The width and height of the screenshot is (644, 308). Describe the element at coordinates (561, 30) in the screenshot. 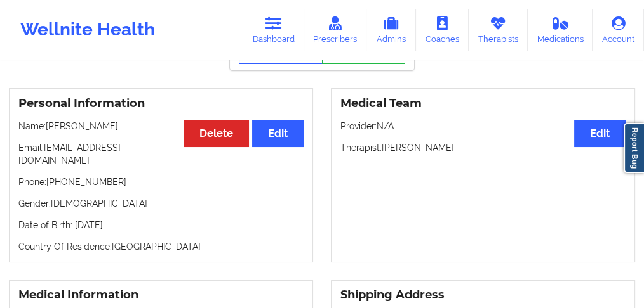

I see `a: Medications` at that location.